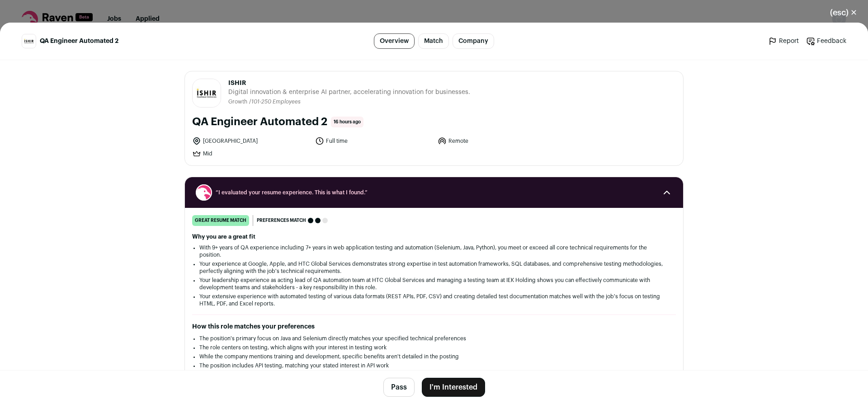 The width and height of the screenshot is (868, 404). Describe the element at coordinates (79, 41) in the screenshot. I see `span: QA Engineer Automated 2` at that location.